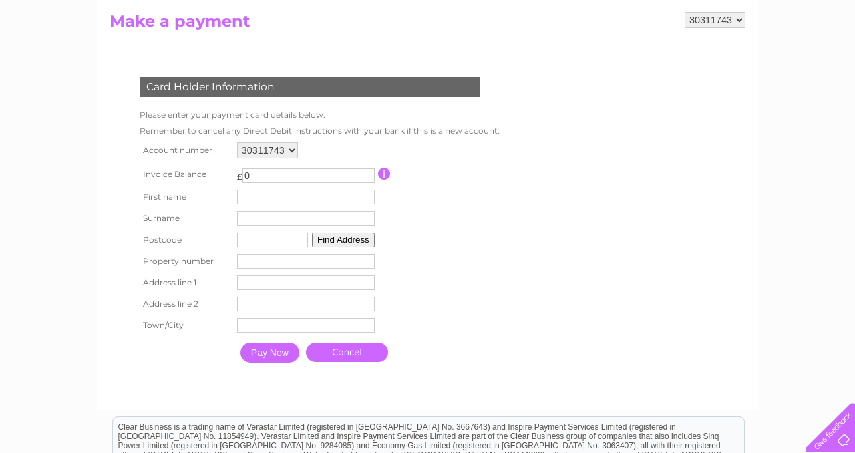 The height and width of the screenshot is (453, 855). Describe the element at coordinates (650, 15) in the screenshot. I see `a: 0333 014 3131` at that location.